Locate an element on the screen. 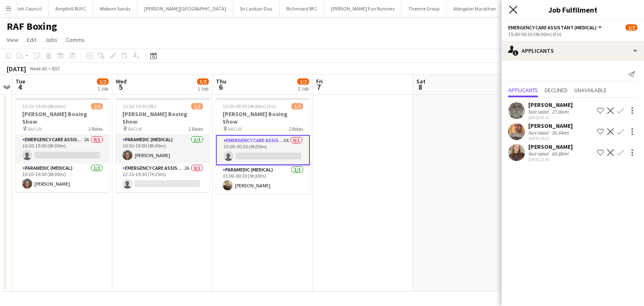  h3: Job Fulfilment is located at coordinates (573, 10).